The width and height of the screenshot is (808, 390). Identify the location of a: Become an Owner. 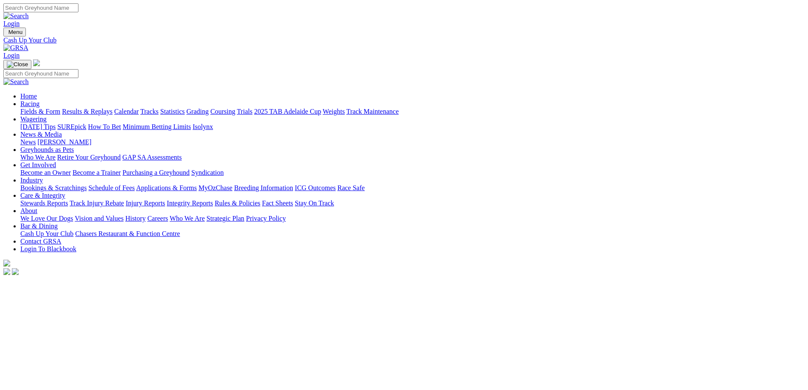
(45, 172).